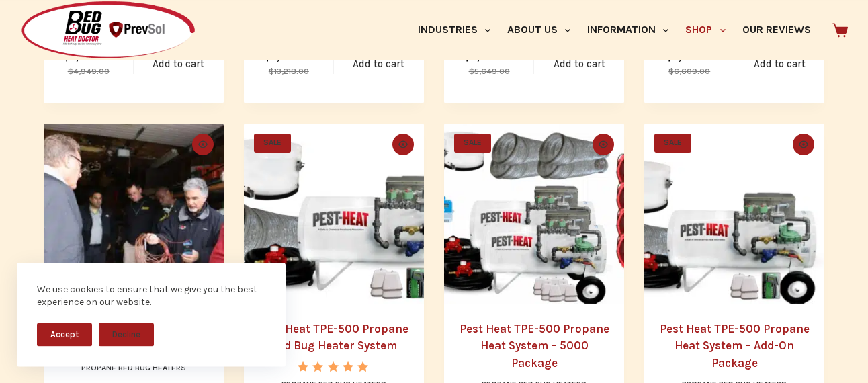 This screenshot has height=383, width=868. What do you see at coordinates (289, 57) in the screenshot?
I see `bdi: 9,975.00` at bounding box center [289, 57].